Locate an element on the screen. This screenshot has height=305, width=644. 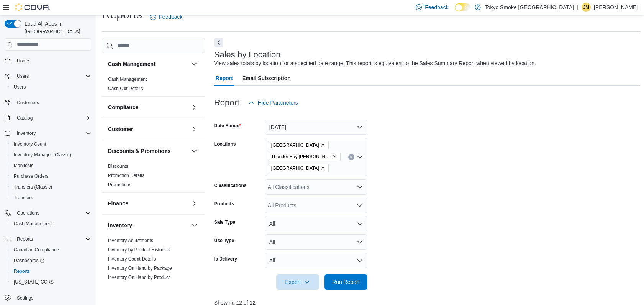
label: Is Delivery is located at coordinates (226, 259).